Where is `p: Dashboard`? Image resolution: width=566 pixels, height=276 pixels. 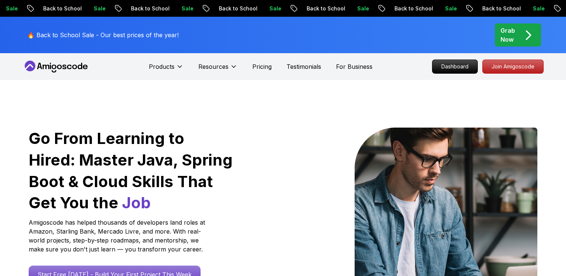 p: Dashboard is located at coordinates (455, 67).